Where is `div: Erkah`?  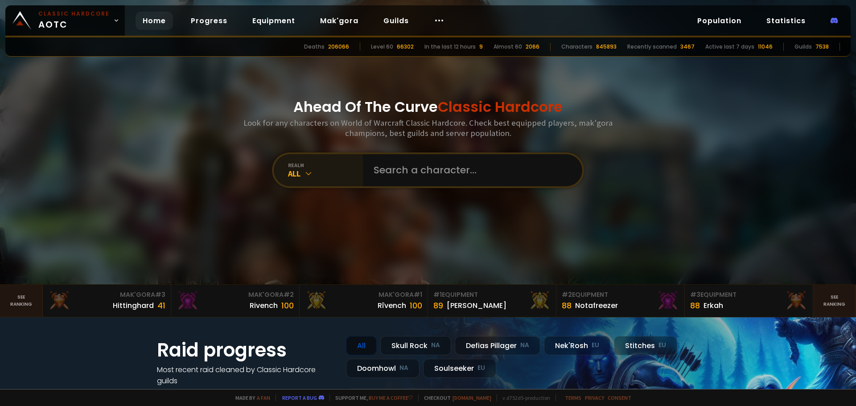 div: Erkah is located at coordinates (713, 305).